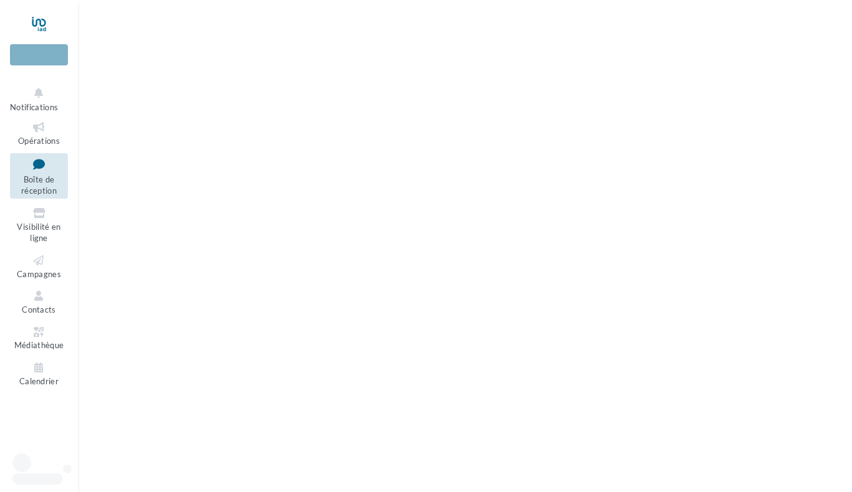 The image size is (852, 492). I want to click on span: Boîte de réception, so click(39, 185).